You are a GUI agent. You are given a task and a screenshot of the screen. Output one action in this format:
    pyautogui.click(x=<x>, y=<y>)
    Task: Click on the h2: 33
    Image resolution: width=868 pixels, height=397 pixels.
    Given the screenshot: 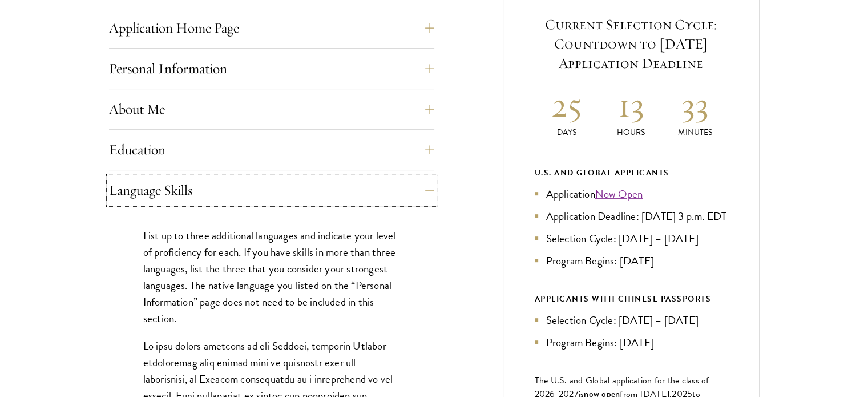 What is the action you would take?
    pyautogui.click(x=695, y=105)
    